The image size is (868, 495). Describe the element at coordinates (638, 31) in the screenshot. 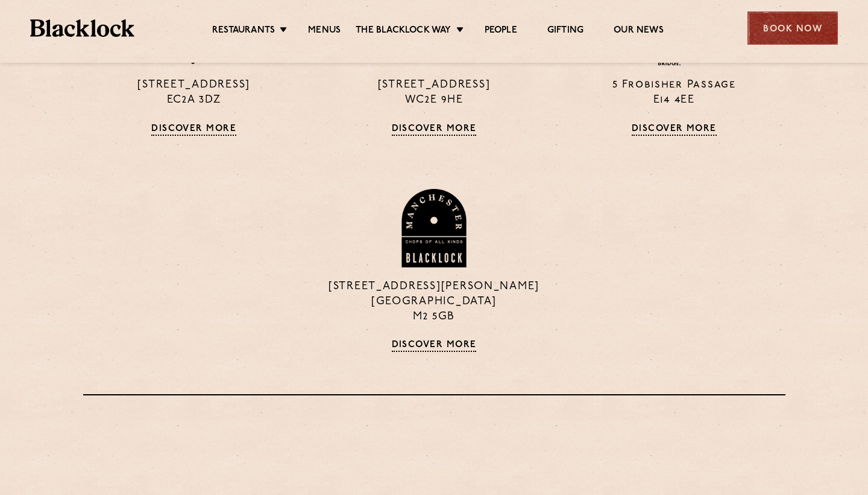

I see `a: Our News` at that location.